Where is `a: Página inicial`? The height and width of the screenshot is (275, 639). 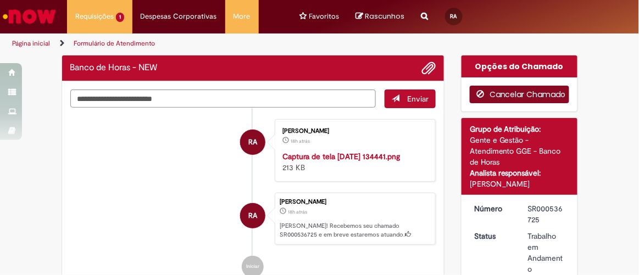 a: Página inicial is located at coordinates (31, 43).